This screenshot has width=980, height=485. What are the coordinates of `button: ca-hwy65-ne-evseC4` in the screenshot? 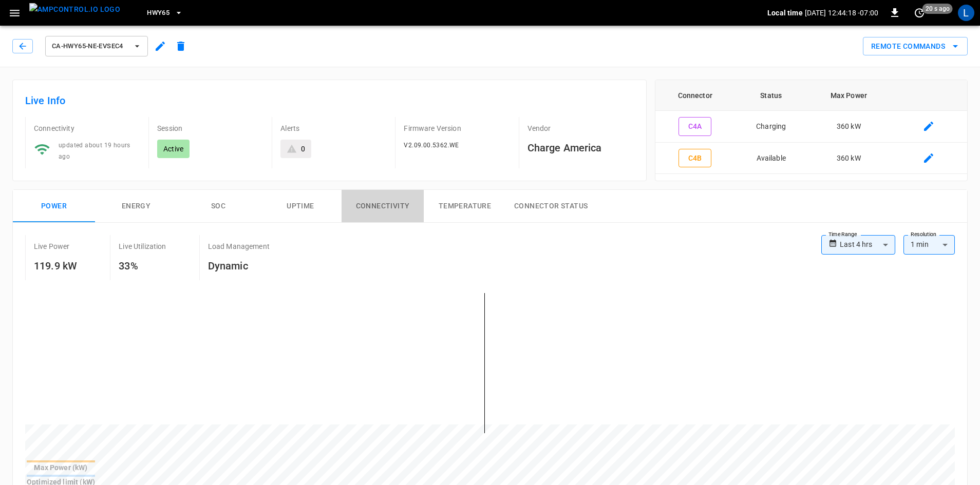 It's located at (96, 46).